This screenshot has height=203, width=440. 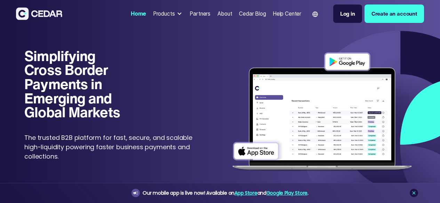 I want to click on img: announcement, so click(x=136, y=193).